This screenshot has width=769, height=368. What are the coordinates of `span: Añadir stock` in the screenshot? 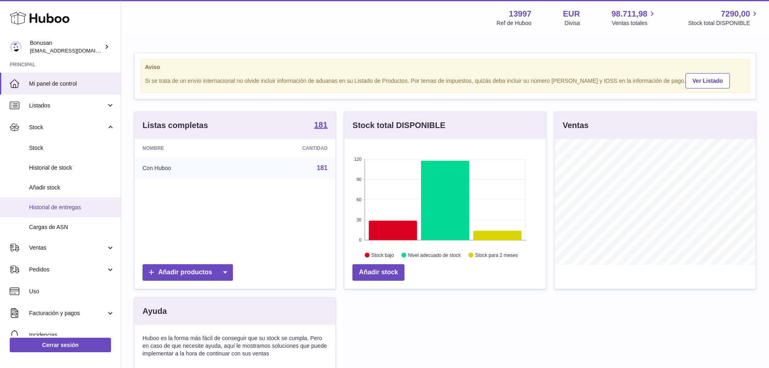 It's located at (72, 187).